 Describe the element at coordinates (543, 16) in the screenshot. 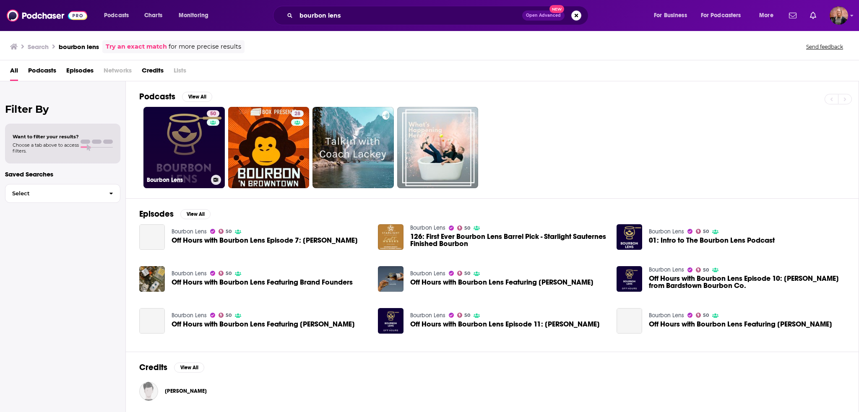

I see `button: Open AdvancedNew` at that location.